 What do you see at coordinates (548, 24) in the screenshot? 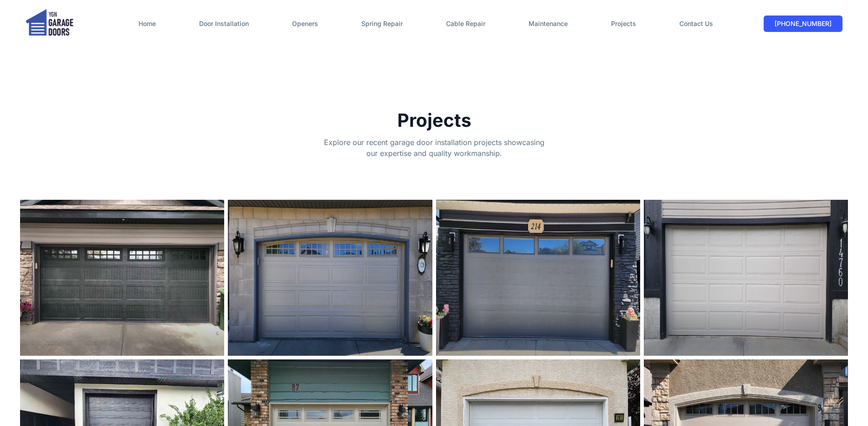
I see `a: Maintenance` at bounding box center [548, 24].